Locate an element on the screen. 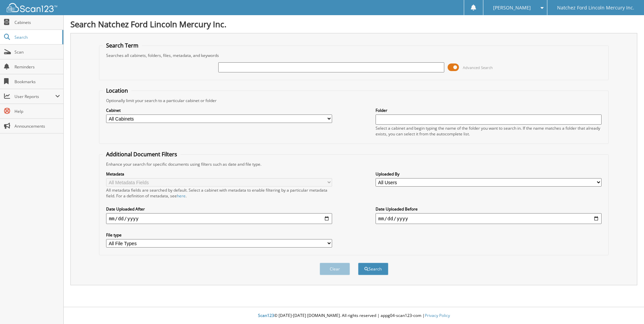 This screenshot has height=324, width=644. input: start is located at coordinates (219, 219).